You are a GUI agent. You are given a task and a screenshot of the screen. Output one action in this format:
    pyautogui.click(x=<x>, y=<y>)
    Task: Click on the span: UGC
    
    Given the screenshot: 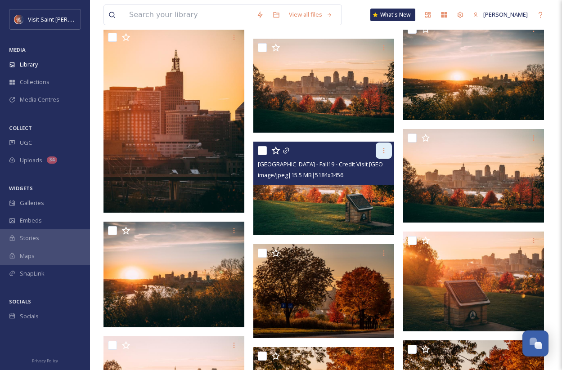 What is the action you would take?
    pyautogui.click(x=26, y=143)
    